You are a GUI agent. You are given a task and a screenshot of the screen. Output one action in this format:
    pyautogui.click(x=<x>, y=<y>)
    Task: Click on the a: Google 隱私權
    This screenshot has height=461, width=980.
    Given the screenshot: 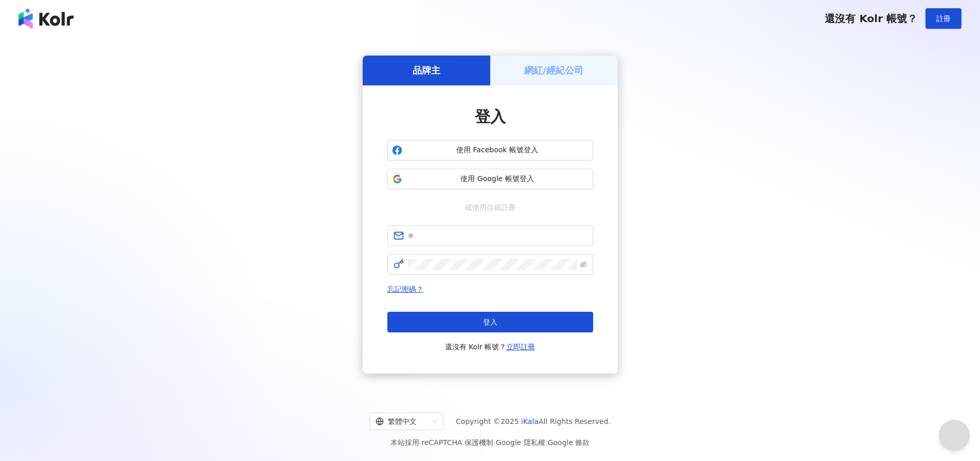 What is the action you would take?
    pyautogui.click(x=521, y=442)
    